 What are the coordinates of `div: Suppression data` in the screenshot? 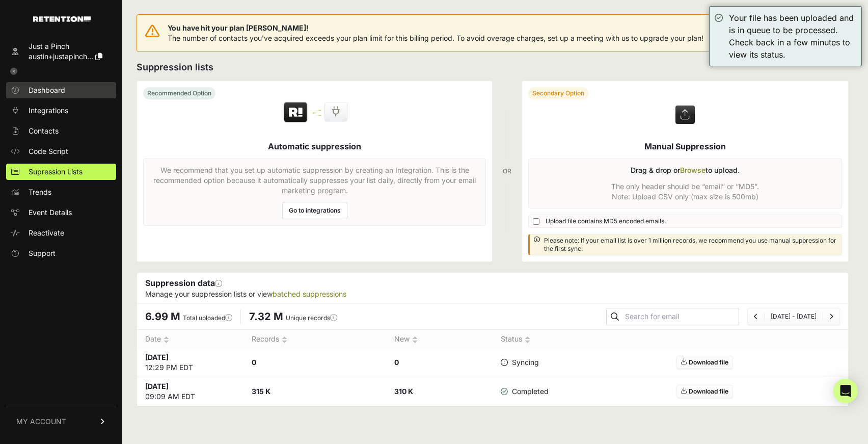 It's located at (492, 288).